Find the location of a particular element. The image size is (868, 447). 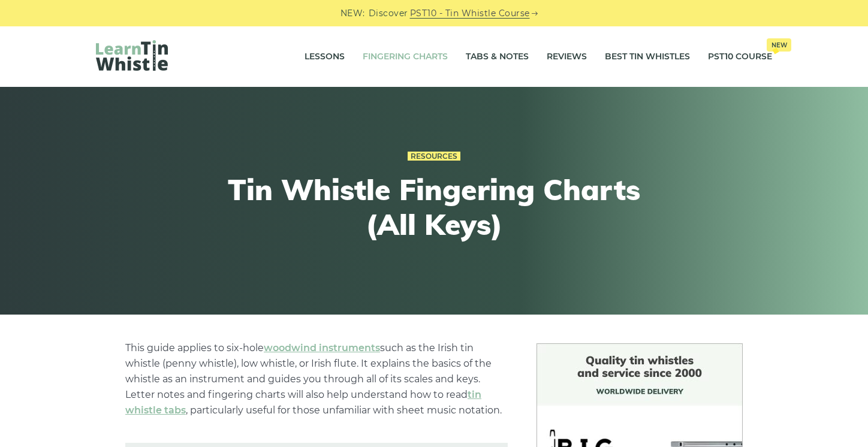

a: Best Tin Whistles is located at coordinates (648, 57).